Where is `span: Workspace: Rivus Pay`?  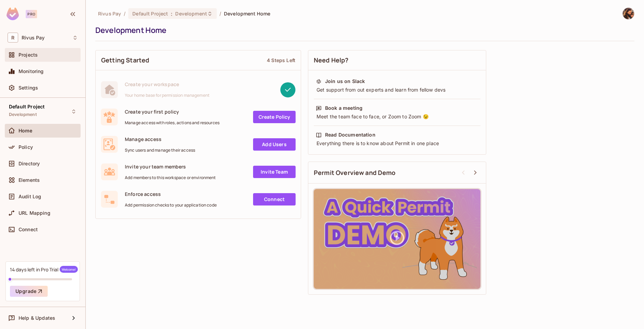
span: Workspace: Rivus Pay is located at coordinates (33, 38).